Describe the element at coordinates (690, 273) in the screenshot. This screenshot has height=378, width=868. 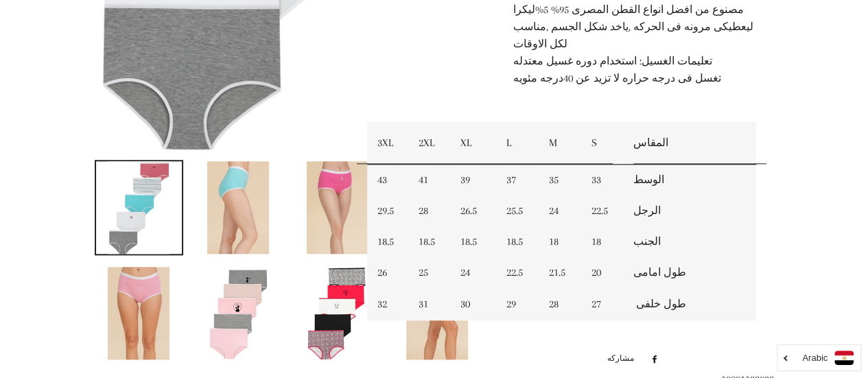
I see `td: طول امامى` at that location.